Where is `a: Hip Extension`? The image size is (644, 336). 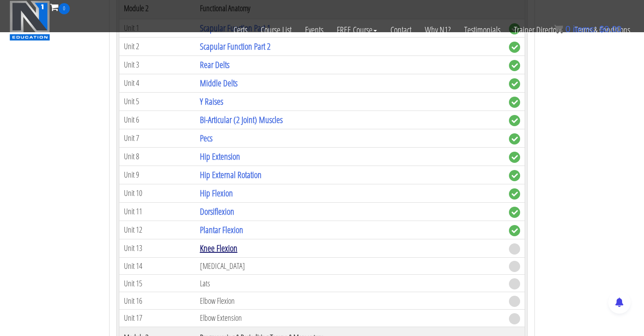
a: Hip Extension is located at coordinates (220, 156).